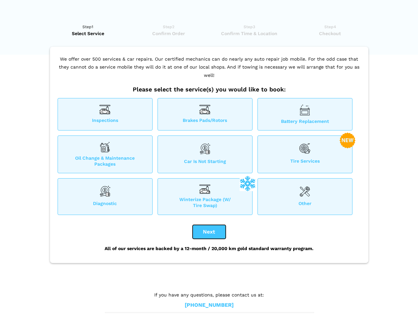 This screenshot has height=318, width=418. What do you see at coordinates (105, 204) in the screenshot?
I see `span: Diagnostic` at bounding box center [105, 204].